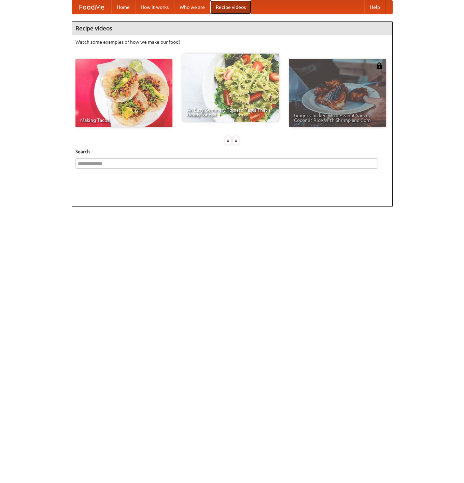  What do you see at coordinates (91, 7) in the screenshot?
I see `a: FoodMe` at bounding box center [91, 7].